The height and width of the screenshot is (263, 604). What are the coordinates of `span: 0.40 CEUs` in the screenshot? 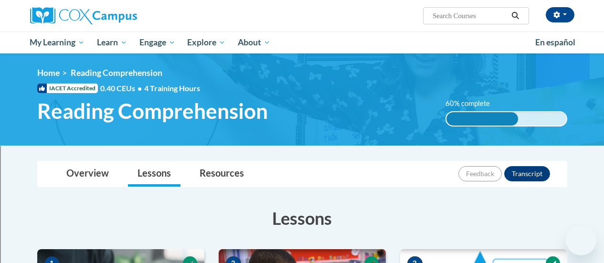 It's located at (122, 88).